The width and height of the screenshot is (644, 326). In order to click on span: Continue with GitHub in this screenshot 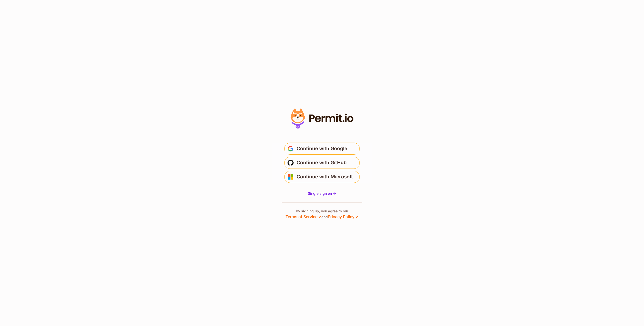, I will do `click(321, 162)`.